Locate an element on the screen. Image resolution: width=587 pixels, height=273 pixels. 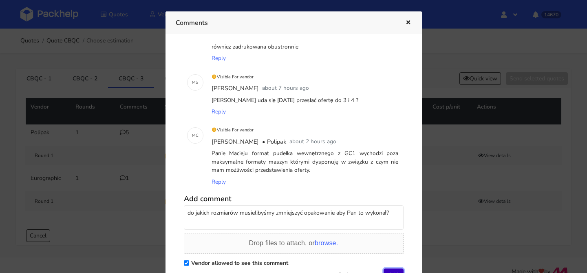
span: browse. is located at coordinates (326, 243).